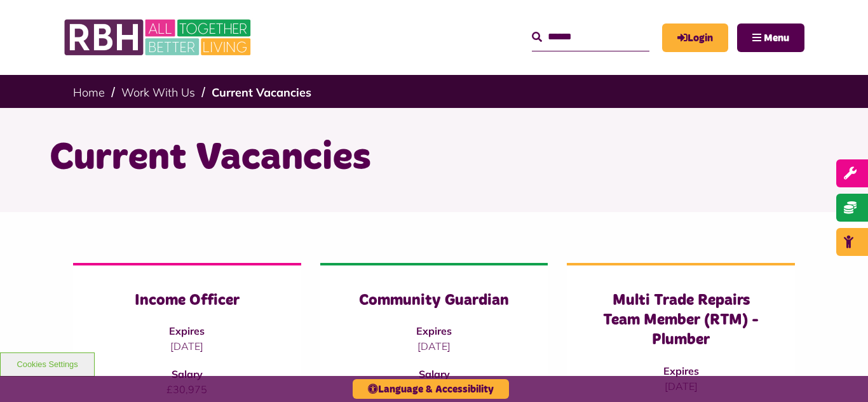  Describe the element at coordinates (89, 92) in the screenshot. I see `a: Home` at that location.